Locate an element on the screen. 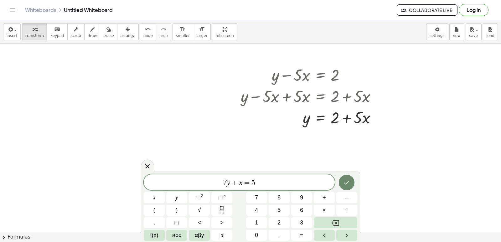  button: Greek alphabet is located at coordinates (199, 235).